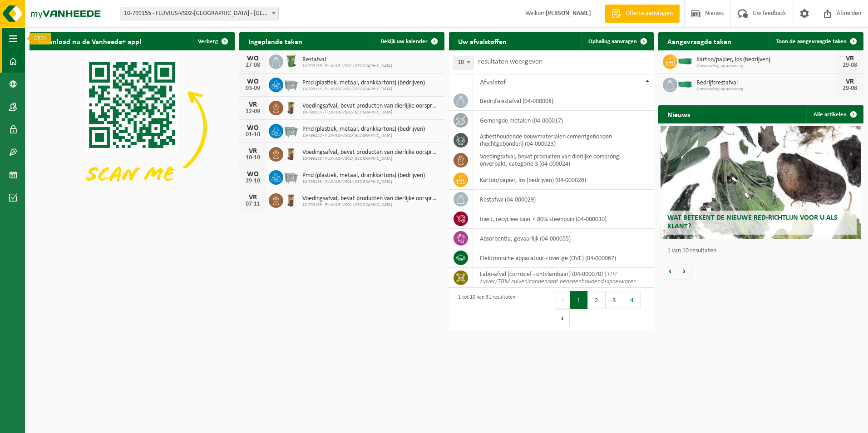  Describe the element at coordinates (199, 14) in the screenshot. I see `span: 10-799155 - FLUVIUS-VS02-TORHOUT - TORHOUT` at that location.